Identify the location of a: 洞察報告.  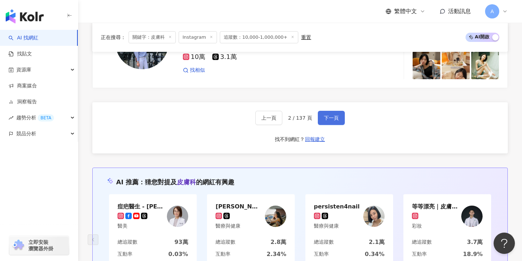
(23, 102).